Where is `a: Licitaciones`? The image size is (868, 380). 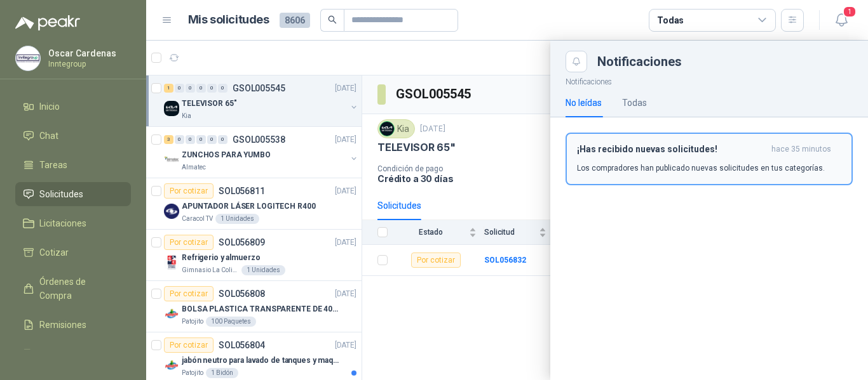
a: Licitaciones is located at coordinates (73, 224).